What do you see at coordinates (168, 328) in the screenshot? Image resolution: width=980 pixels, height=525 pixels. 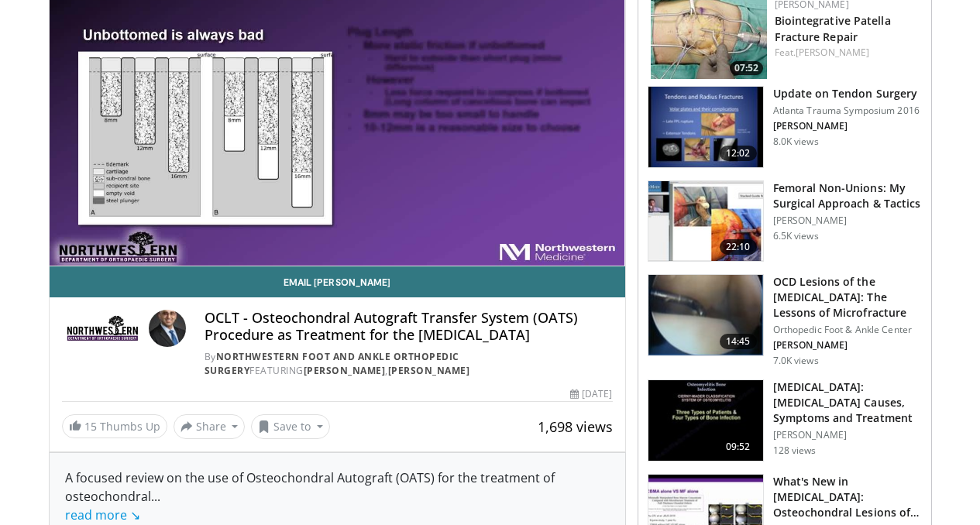 I see `img: Avatar` at bounding box center [168, 328].